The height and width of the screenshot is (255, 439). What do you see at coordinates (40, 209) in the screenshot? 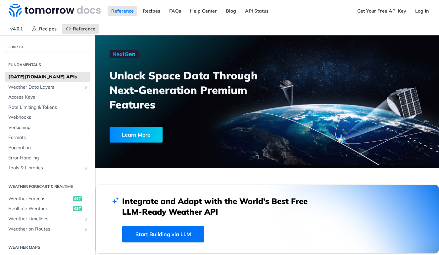
I see `span: Realtime Weather` at bounding box center [40, 209].